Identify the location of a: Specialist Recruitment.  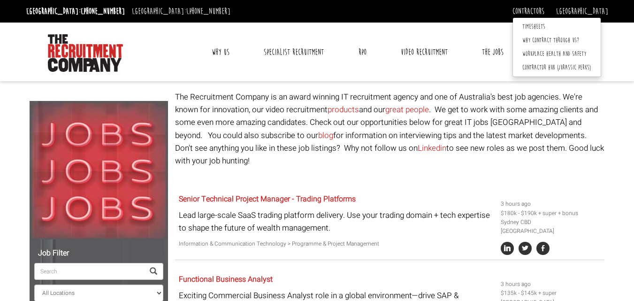
(294, 52).